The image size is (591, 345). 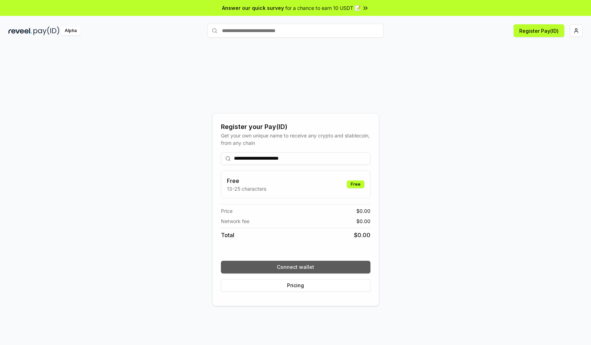 What do you see at coordinates (247, 181) in the screenshot?
I see `h3: Free` at bounding box center [247, 181].